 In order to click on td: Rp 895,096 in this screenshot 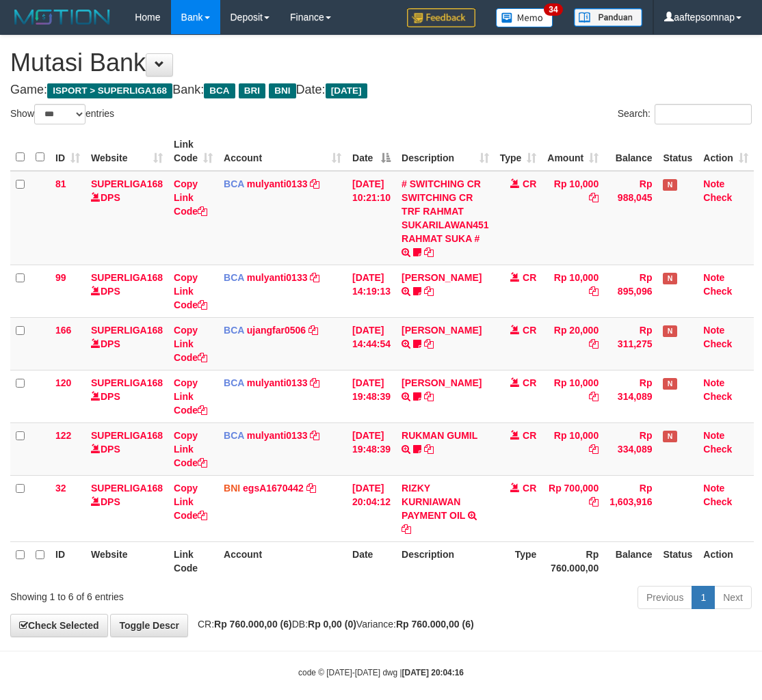, I will do `click(631, 291)`.